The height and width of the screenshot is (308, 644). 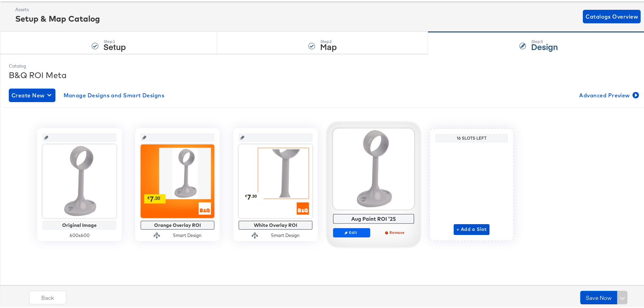 I want to click on span: Create New, so click(x=32, y=94).